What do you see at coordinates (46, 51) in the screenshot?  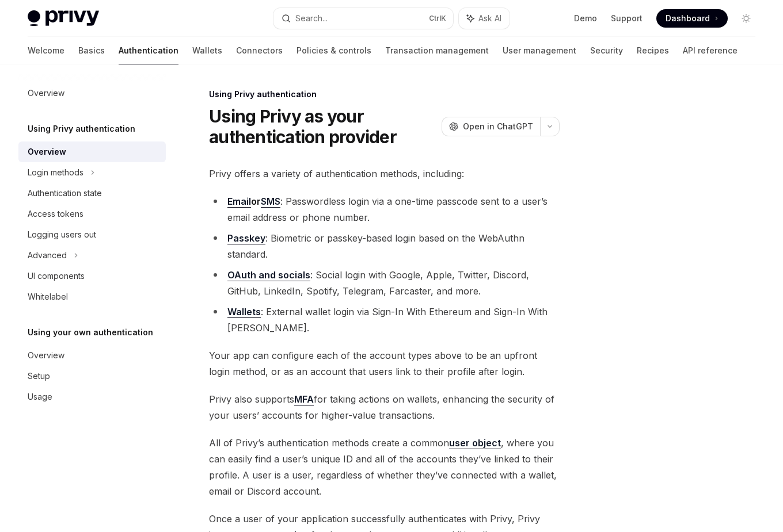 I see `a: Welcome` at bounding box center [46, 51].